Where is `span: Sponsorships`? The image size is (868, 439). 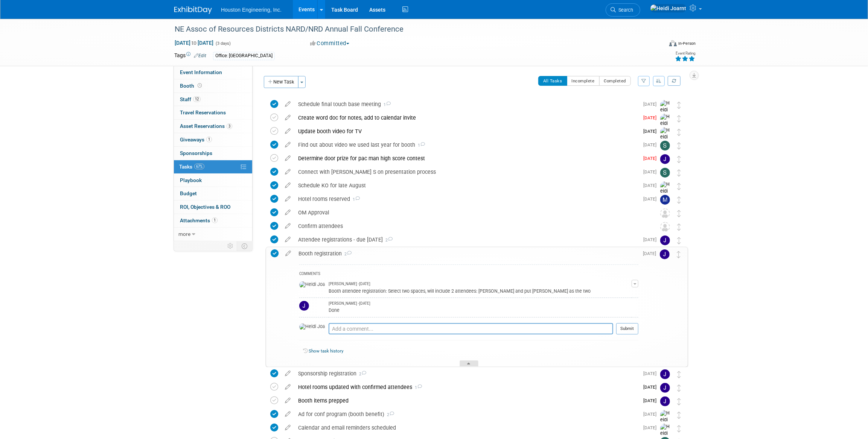
span: Sponsorships is located at coordinates (196, 154).